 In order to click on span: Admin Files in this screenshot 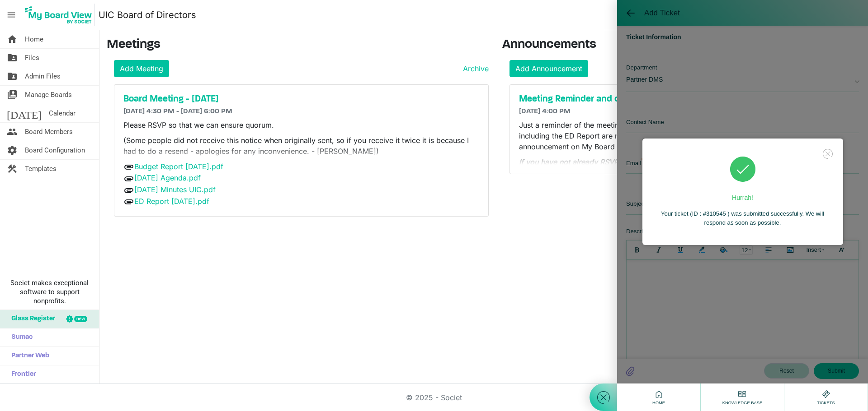, I will do `click(43, 76)`.